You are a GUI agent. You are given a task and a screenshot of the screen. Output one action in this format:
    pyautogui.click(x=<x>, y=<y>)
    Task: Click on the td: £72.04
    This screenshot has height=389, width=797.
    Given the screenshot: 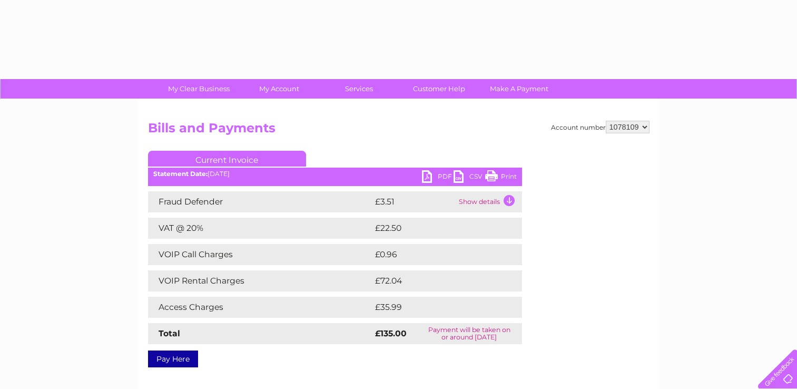 What is the action you would take?
    pyautogui.click(x=437, y=281)
    